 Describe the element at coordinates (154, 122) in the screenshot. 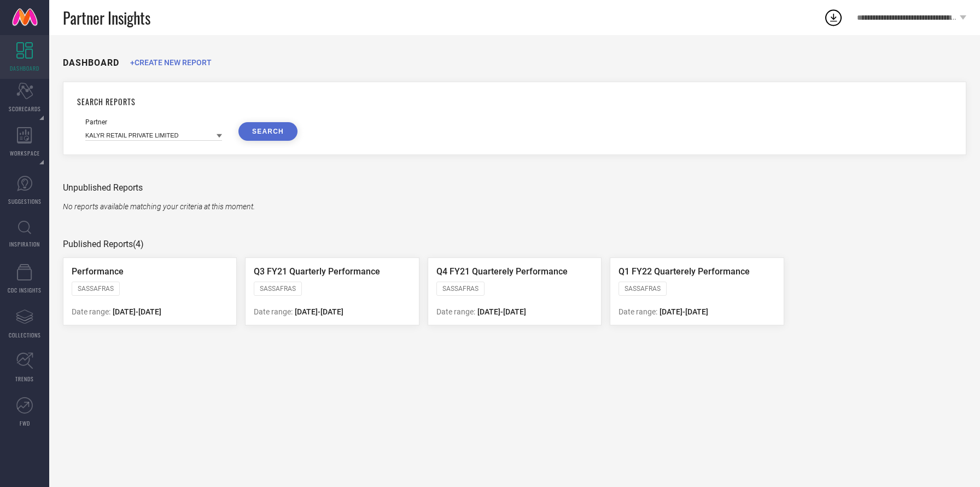

I see `div: Partner` at that location.